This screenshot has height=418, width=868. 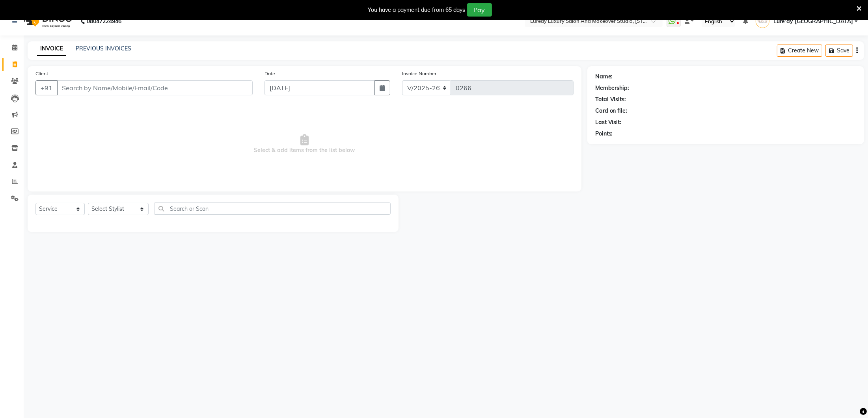 I want to click on span: Select & add items from the list below, so click(x=305, y=144).